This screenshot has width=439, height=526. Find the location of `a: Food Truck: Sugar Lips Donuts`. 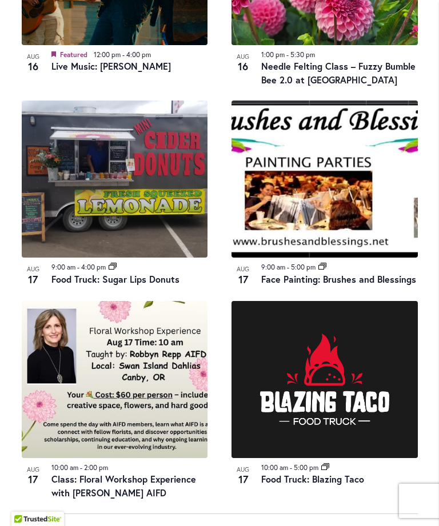

a: Food Truck: Sugar Lips Donuts is located at coordinates (115, 279).